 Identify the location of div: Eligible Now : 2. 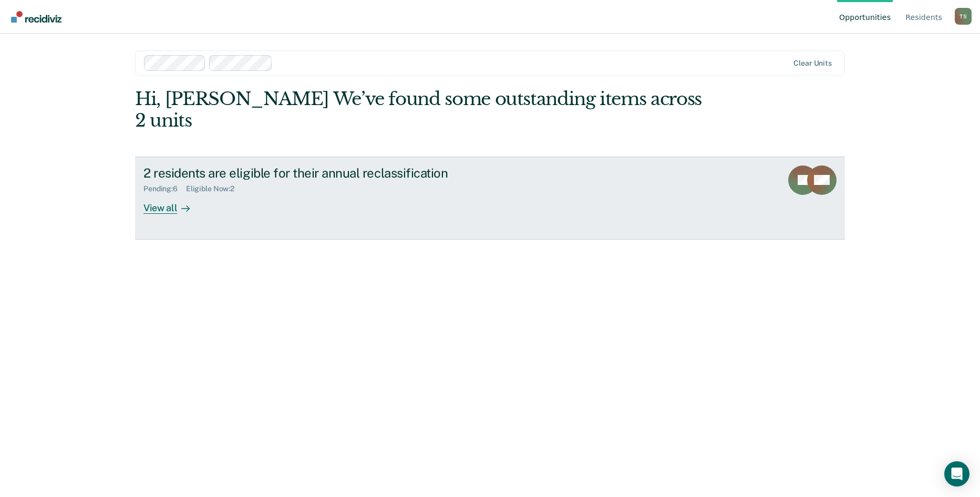
(214, 189).